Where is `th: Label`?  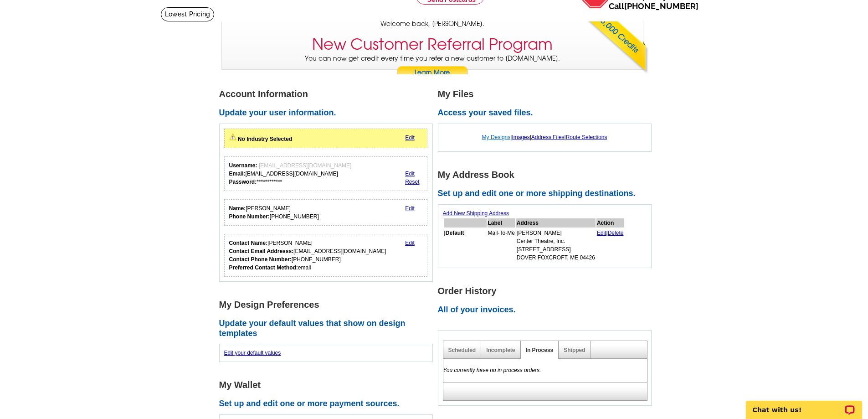 th: Label is located at coordinates (501, 222).